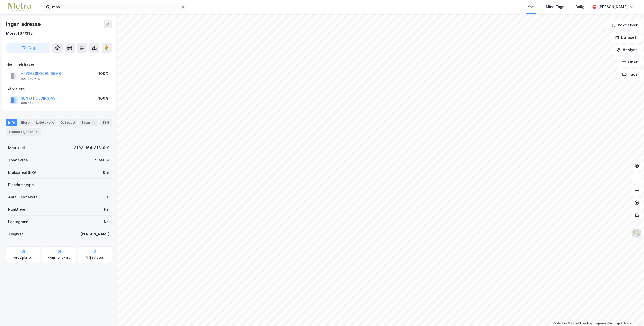 The image size is (644, 326). What do you see at coordinates (30, 79) in the screenshot?
I see `div: 991 419 616` at bounding box center [30, 79].